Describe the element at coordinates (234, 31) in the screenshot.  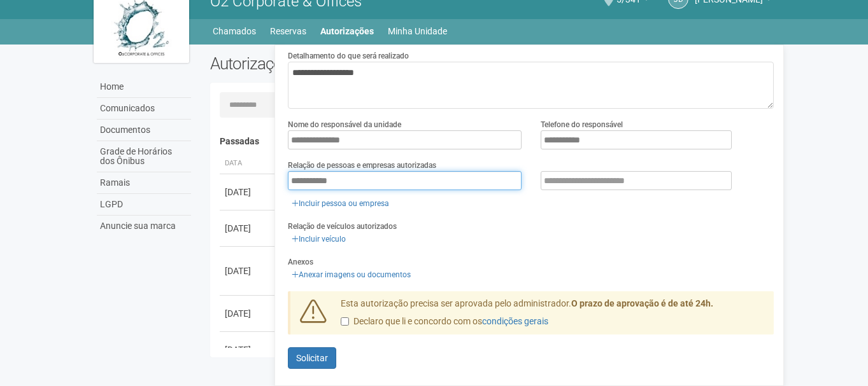
I see `a: Chamados` at that location.